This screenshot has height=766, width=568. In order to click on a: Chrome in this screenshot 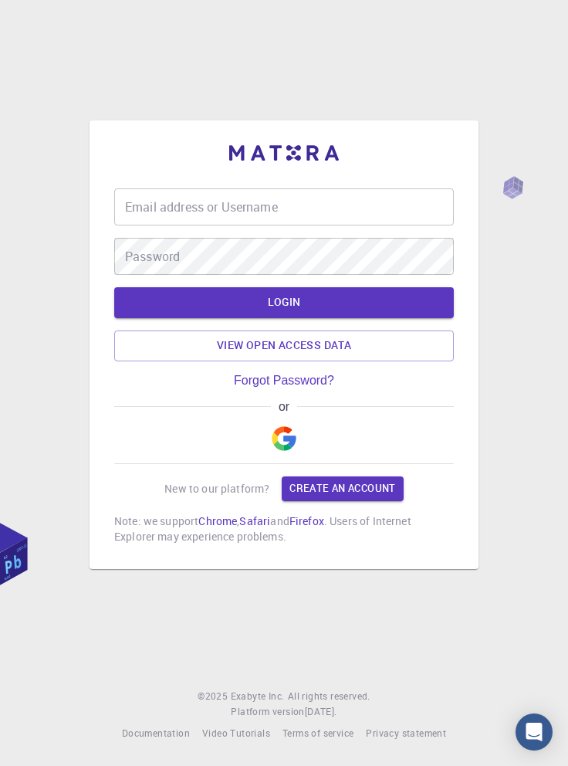, I will do `click(218, 520)`.